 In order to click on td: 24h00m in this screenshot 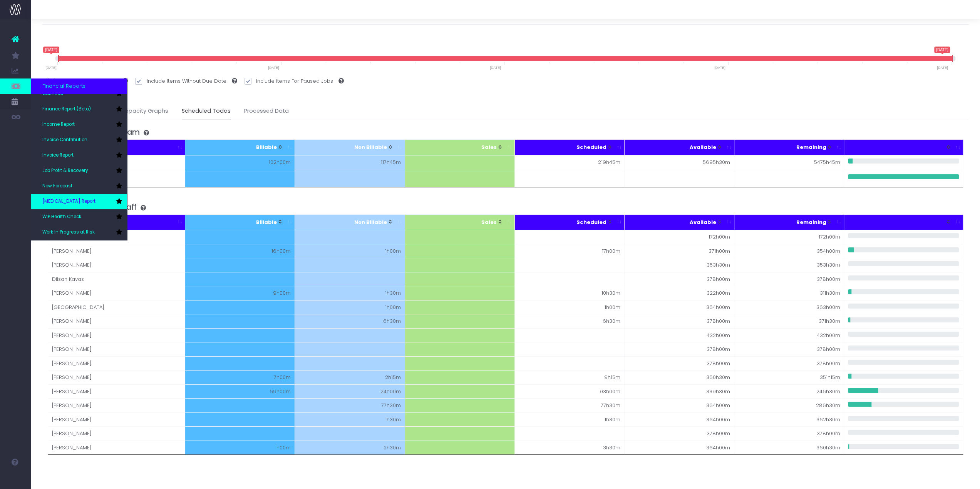, I will do `click(349, 392)`.